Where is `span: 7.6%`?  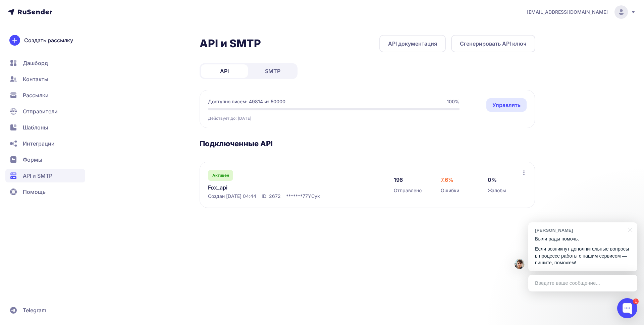
span: 7.6% is located at coordinates (447, 180).